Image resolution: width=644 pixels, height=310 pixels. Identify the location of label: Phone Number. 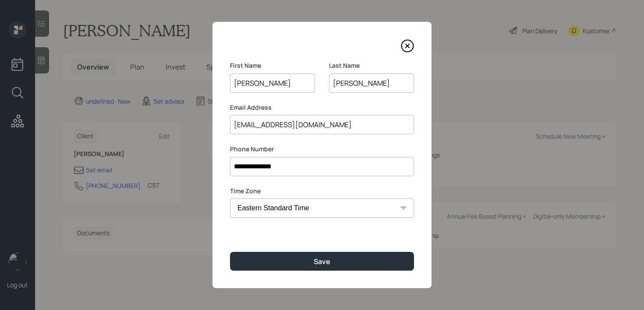
(322, 149).